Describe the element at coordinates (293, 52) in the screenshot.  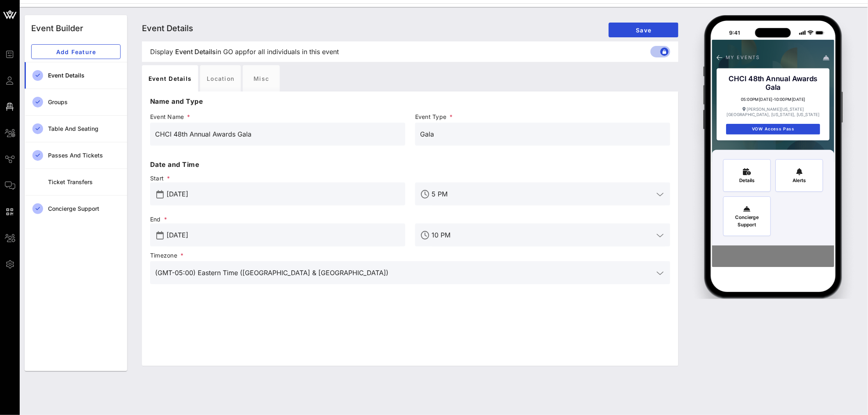
I see `span: for all individuals in this event` at that location.